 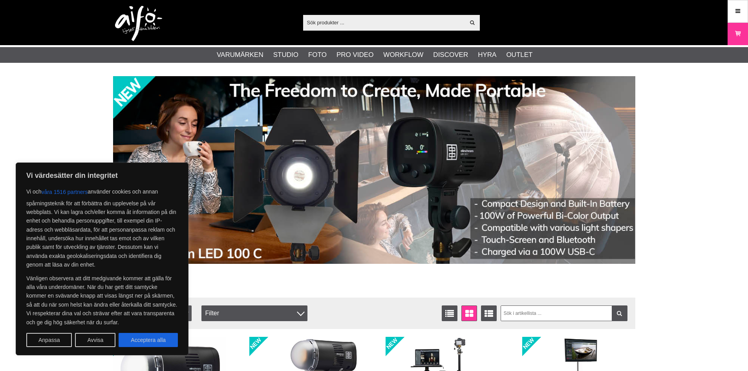 What do you see at coordinates (102, 300) in the screenshot?
I see `p: Vänligen observera att ditt medgivande kommer att gälla för alla våra underdomäner. När du har ge...` at bounding box center [102, 300].